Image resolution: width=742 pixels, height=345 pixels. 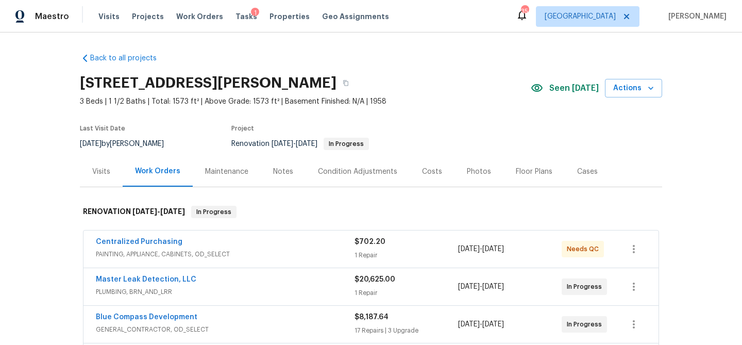 What do you see at coordinates (305, 101) in the screenshot?
I see `span: 3 Beds | 1 1/2 Baths | Total: 1573 ft² | Above Grade: 1573 ft² | Basement Finished: N/A | 1958` at bounding box center [305, 101].